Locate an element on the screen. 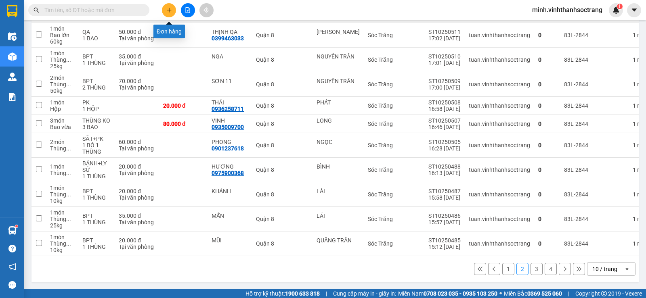 This screenshot has width=646, height=298. span: aim is located at coordinates (206, 10).